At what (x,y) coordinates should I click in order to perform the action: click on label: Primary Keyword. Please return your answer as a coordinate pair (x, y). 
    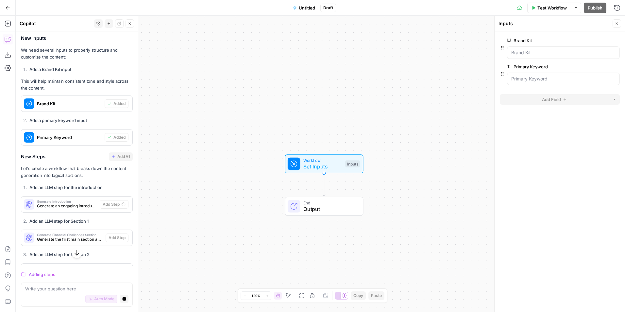
    Looking at the image, I should click on (545, 67).